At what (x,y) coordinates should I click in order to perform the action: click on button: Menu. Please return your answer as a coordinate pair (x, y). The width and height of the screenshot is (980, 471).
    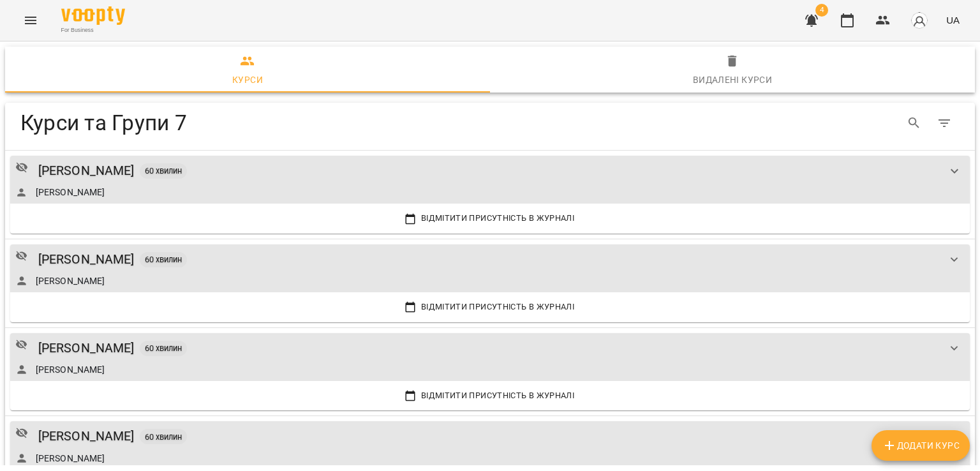
    Looking at the image, I should click on (31, 20).